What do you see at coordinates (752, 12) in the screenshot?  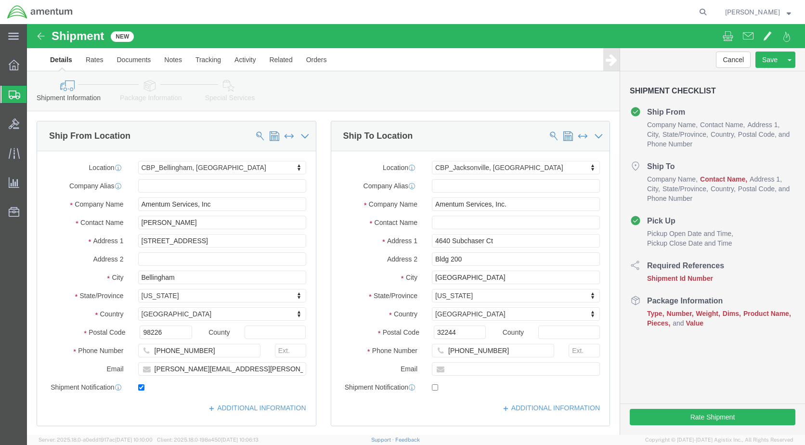 I see `span: Eric Aanesatd` at bounding box center [752, 12].